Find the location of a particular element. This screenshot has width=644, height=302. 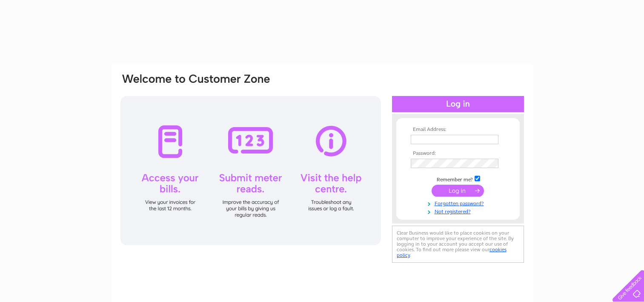

input: Submit is located at coordinates (457, 190).